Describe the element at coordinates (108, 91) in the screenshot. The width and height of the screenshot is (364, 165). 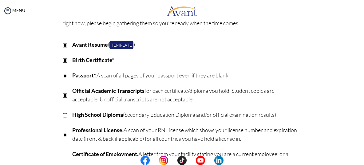
I see `b: Official Academic Transcripts` at that location.